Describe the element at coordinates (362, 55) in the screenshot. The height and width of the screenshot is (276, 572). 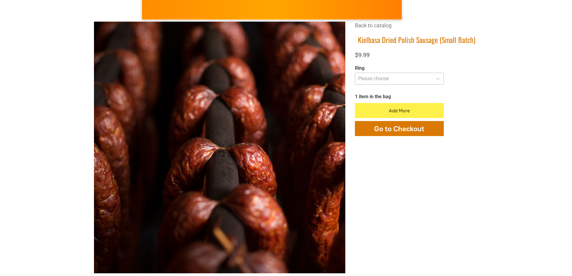
I see `span: $9.99` at that location.